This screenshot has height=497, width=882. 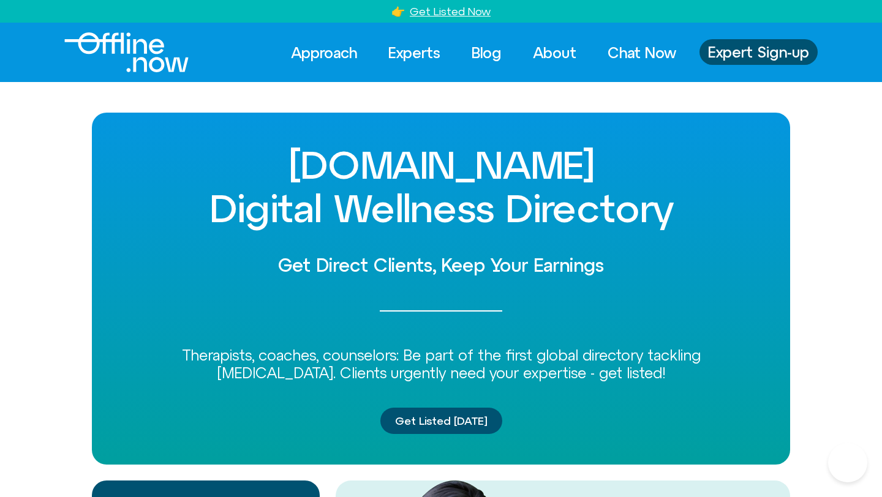 What do you see at coordinates (758, 52) in the screenshot?
I see `a: Expert Sign-up` at bounding box center [758, 52].